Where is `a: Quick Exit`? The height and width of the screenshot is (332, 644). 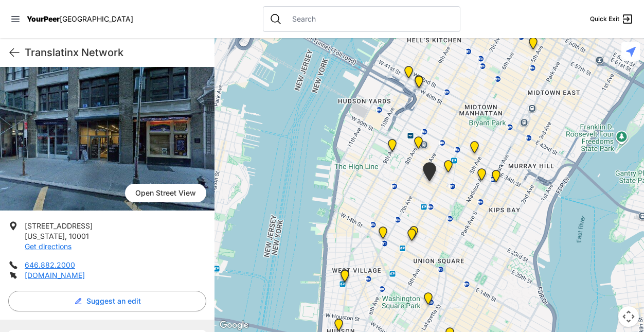
a: Quick Exit is located at coordinates (612, 19).